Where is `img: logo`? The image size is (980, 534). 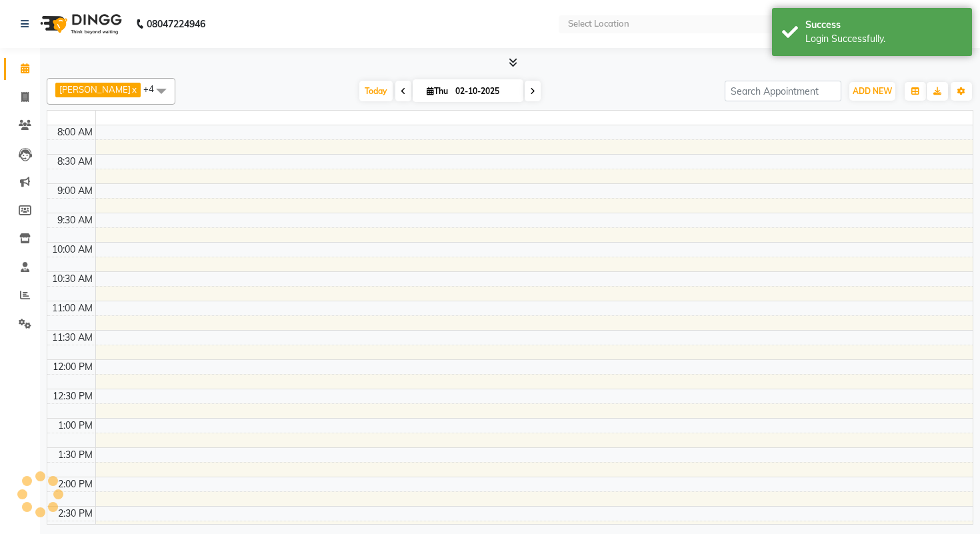 img: logo is located at coordinates (79, 24).